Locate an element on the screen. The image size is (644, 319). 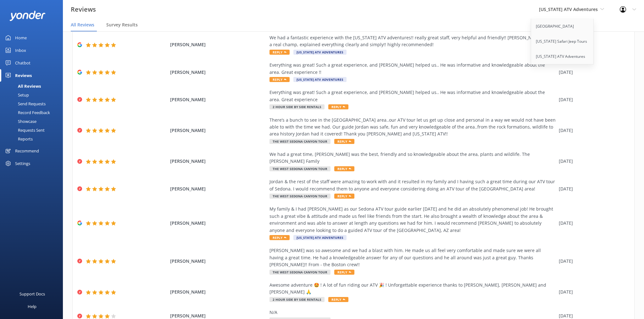
a: Reports is located at coordinates (33, 139).